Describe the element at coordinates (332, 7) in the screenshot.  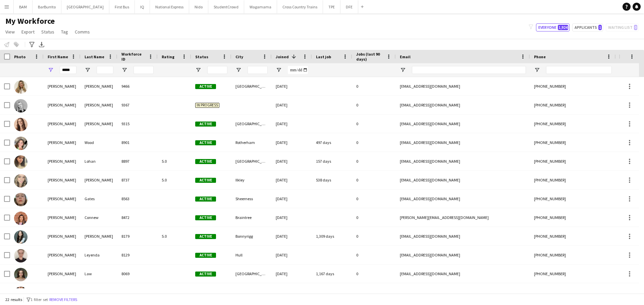
I see `button: TPE` at that location.